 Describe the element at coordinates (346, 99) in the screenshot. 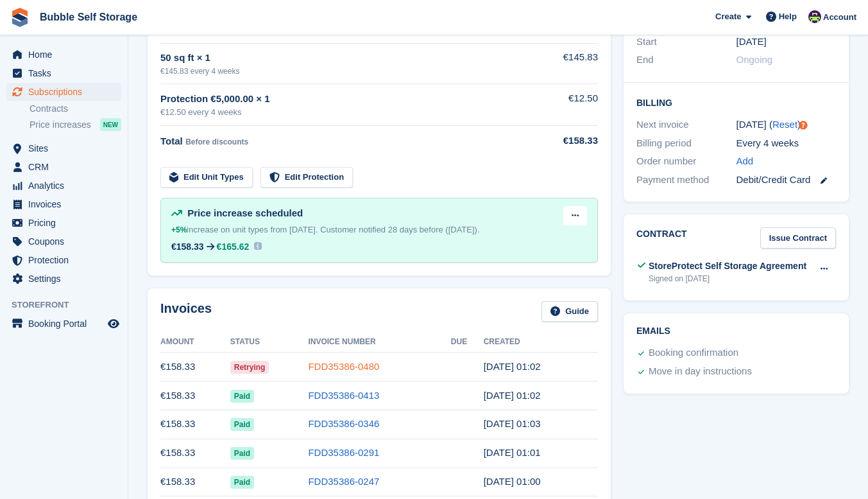

I see `div: Protection €5,000.00 × 1` at that location.